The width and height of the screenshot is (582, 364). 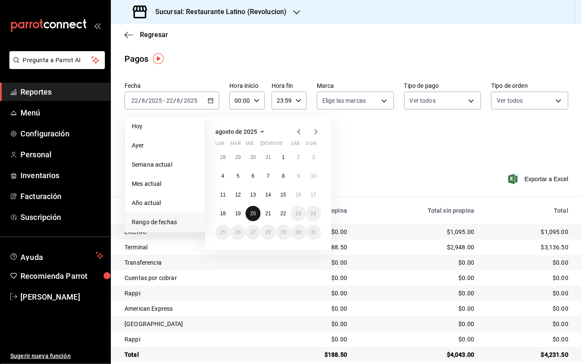 What do you see at coordinates (62, 217) in the screenshot?
I see `span: Suscripción` at bounding box center [62, 217].